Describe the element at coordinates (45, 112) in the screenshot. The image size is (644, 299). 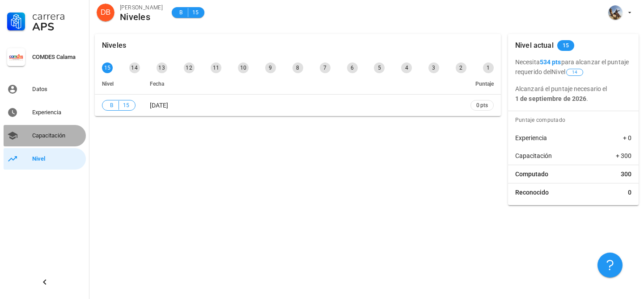
I see `a: Experiencia` at that location.